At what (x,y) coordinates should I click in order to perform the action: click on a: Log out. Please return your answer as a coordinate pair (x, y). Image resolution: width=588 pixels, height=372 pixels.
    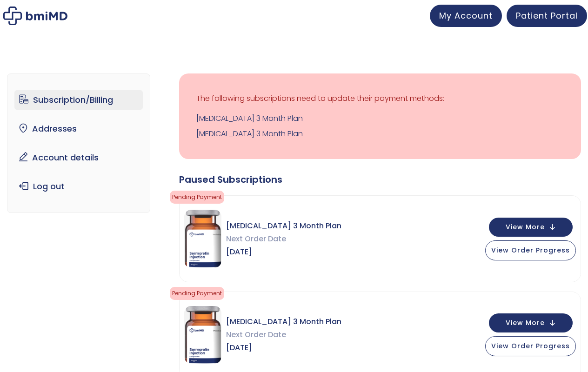
    Looking at the image, I should click on (79, 186).